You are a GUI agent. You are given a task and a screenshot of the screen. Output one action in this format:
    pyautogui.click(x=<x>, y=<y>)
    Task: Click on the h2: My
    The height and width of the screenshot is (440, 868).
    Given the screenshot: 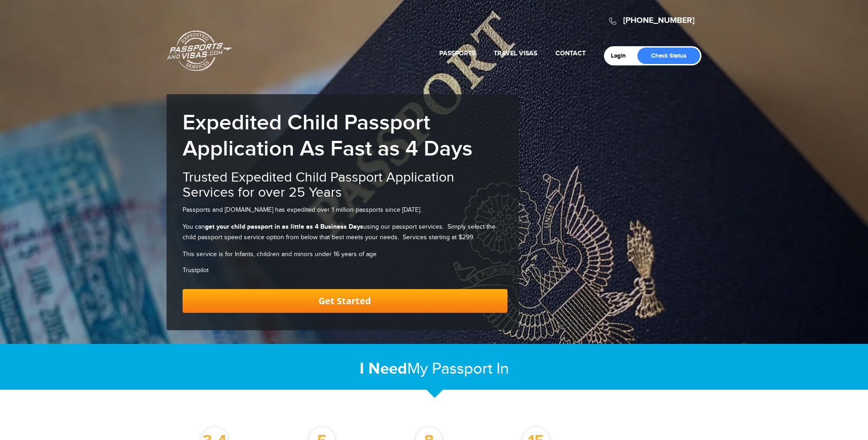 What is the action you would take?
    pyautogui.click(x=435, y=369)
    